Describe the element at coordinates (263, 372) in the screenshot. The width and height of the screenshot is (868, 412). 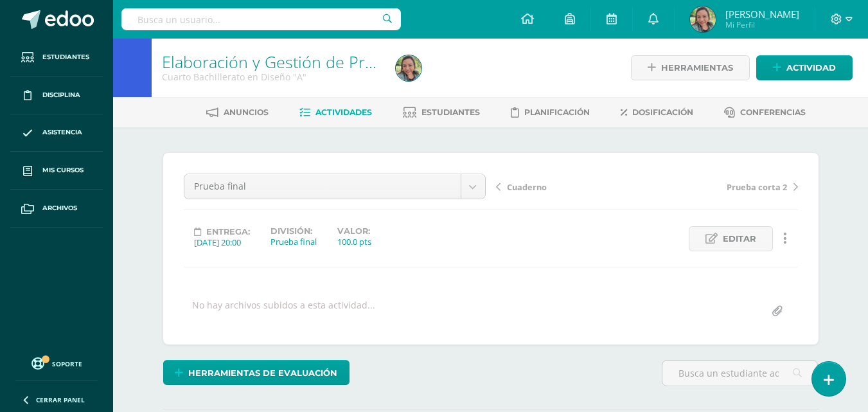
I see `span: Herramientas de evaluación` at that location.